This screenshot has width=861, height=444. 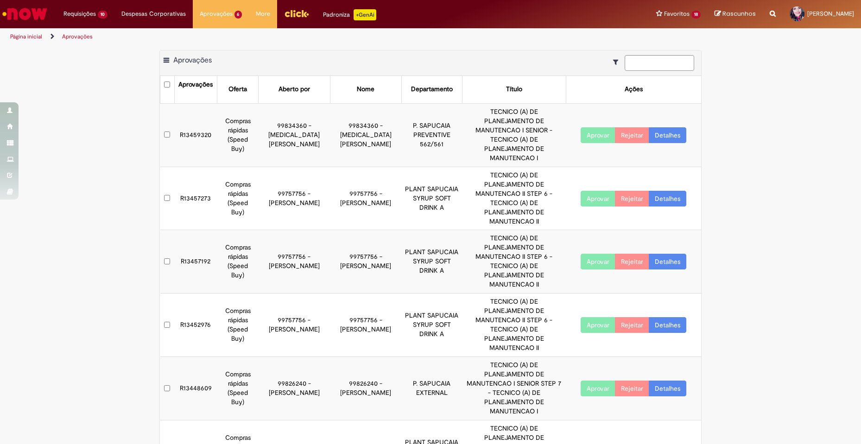 I want to click on a: Página inicial, so click(x=26, y=37).